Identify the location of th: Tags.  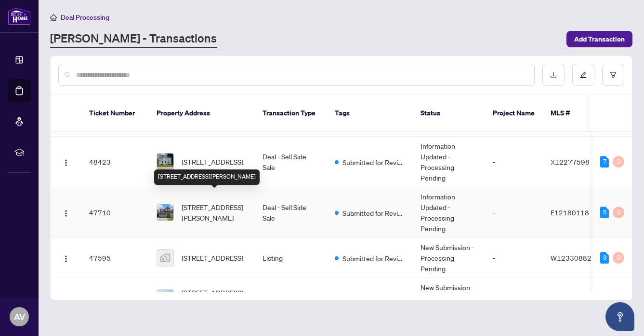
(370, 114).